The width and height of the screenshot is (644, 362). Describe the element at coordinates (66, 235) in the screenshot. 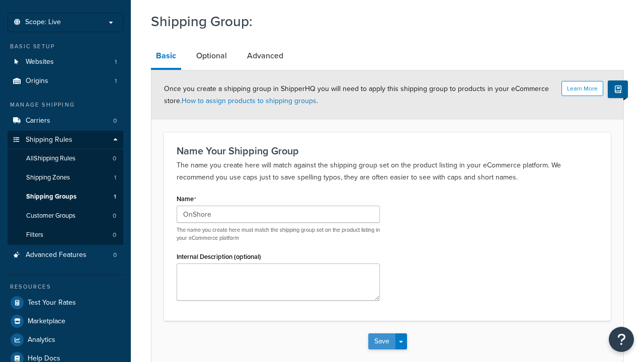

I see `a: Filters0` at that location.